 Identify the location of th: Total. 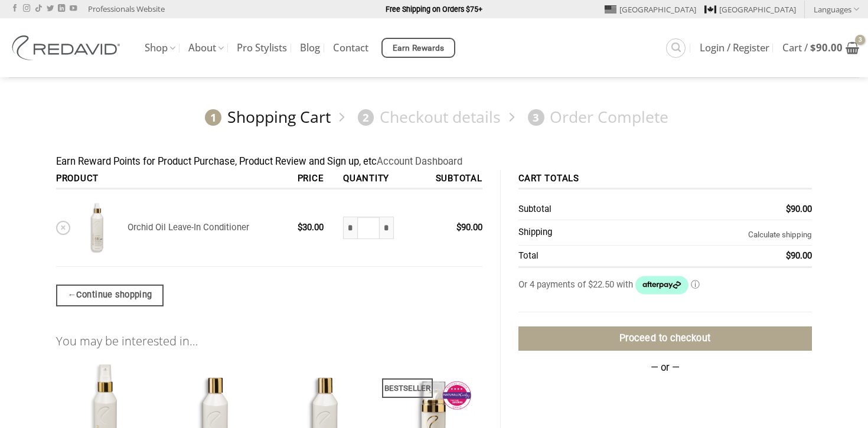
(571, 256).